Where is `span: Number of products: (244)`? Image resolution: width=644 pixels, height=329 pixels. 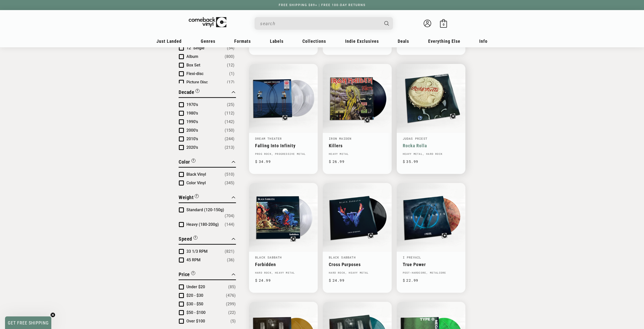 span: Number of products: (244) is located at coordinates (230, 139).